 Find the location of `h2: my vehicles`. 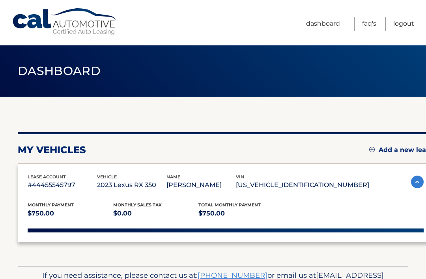

h2: my vehicles is located at coordinates (52, 150).